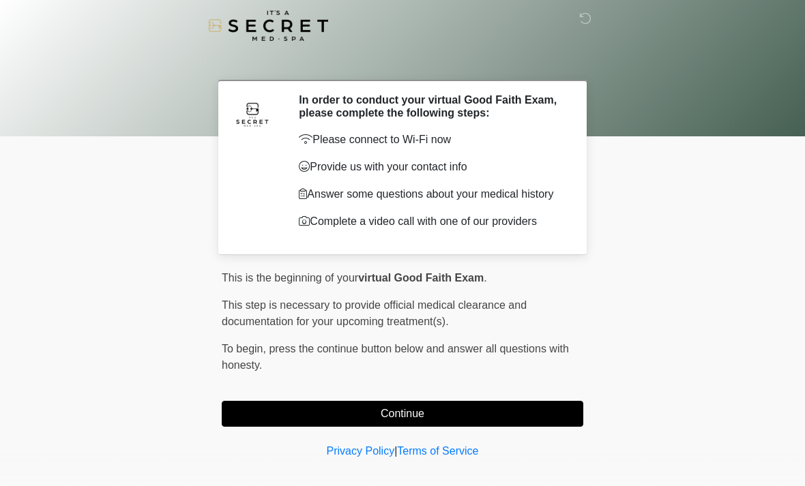 The image size is (805, 486). Describe the element at coordinates (395, 357) in the screenshot. I see `span: press the continue button below and answer all questions with honesty.` at that location.